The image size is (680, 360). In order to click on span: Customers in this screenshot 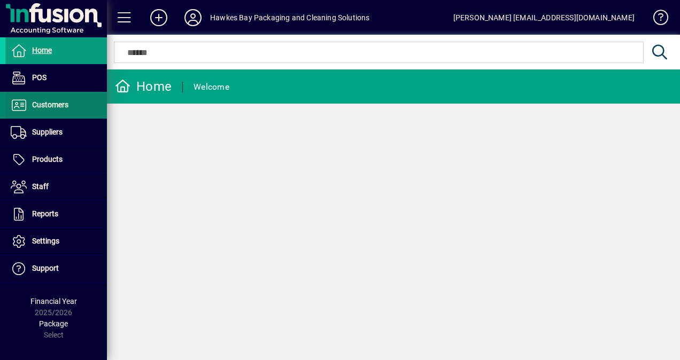, I will do `click(50, 105)`.